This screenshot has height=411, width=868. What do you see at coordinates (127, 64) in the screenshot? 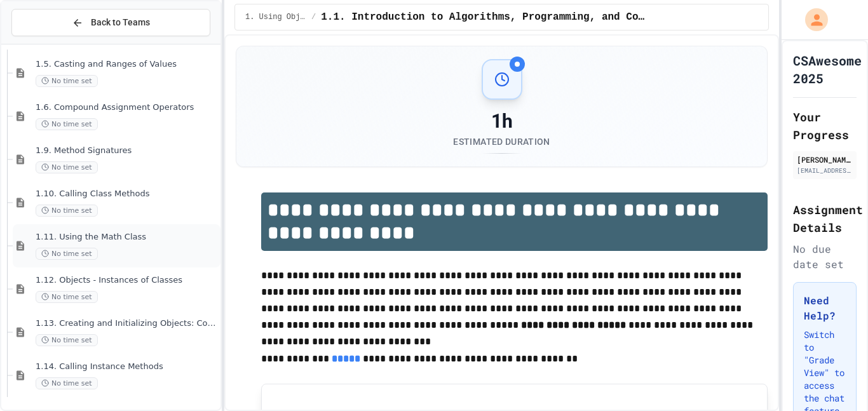
I see `span: 1.5. Casting and Ranges of Values` at bounding box center [127, 64].